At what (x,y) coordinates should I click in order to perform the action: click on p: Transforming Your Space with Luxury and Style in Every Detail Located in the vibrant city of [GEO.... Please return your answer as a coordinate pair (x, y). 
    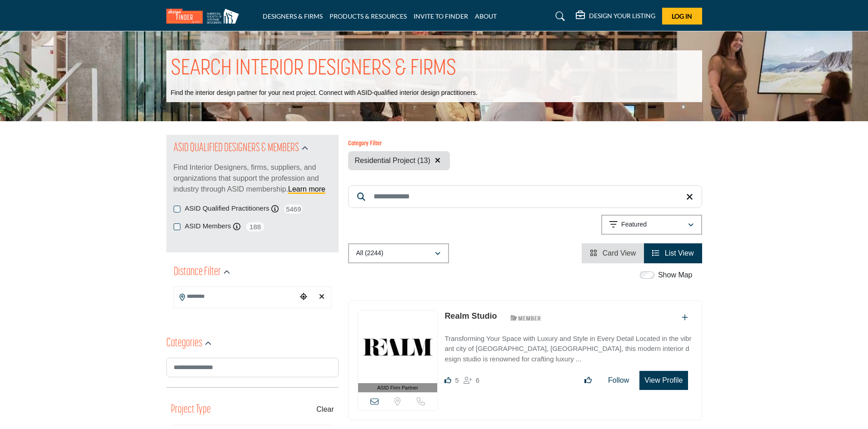
    Looking at the image, I should click on (568, 349).